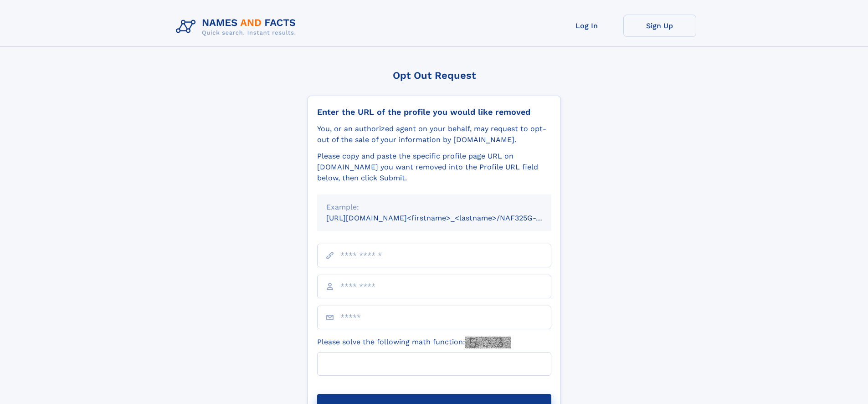 This screenshot has width=868, height=404. Describe the element at coordinates (238, 27) in the screenshot. I see `img: Logo Names and Facts` at that location.